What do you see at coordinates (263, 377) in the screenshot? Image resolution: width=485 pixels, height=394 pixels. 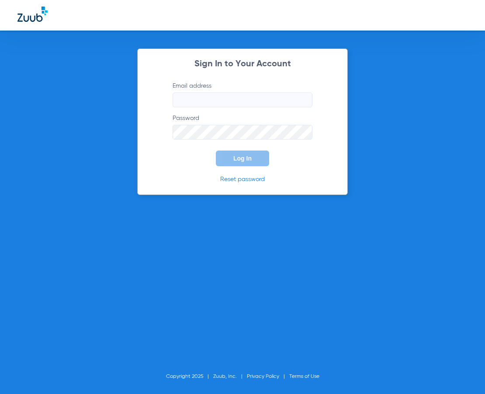 I see `a: Privacy Policy` at bounding box center [263, 377].